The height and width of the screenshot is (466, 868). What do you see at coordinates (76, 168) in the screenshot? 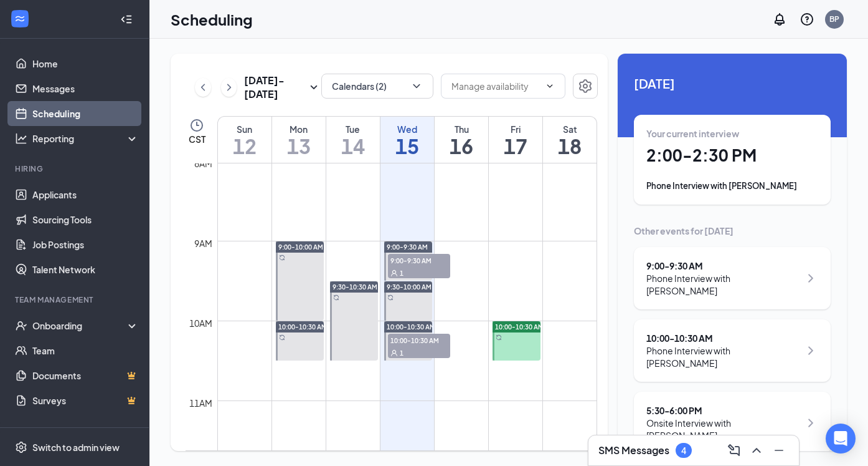
I see `div: Hiring` at bounding box center [76, 168].